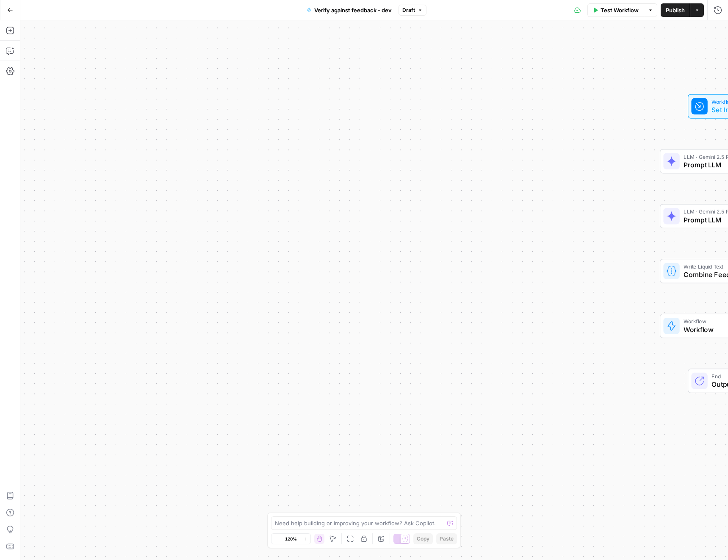 The image size is (728, 560). What do you see at coordinates (291, 539) in the screenshot?
I see `span: 120%` at bounding box center [291, 539].